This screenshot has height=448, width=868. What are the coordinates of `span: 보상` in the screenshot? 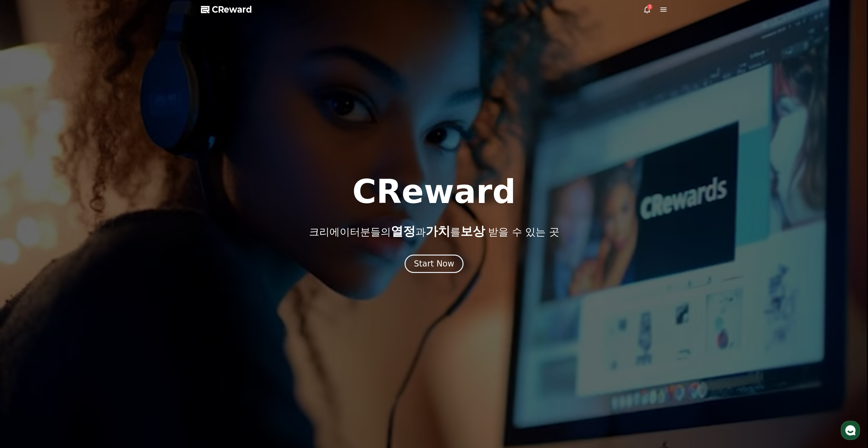 It's located at (472, 231).